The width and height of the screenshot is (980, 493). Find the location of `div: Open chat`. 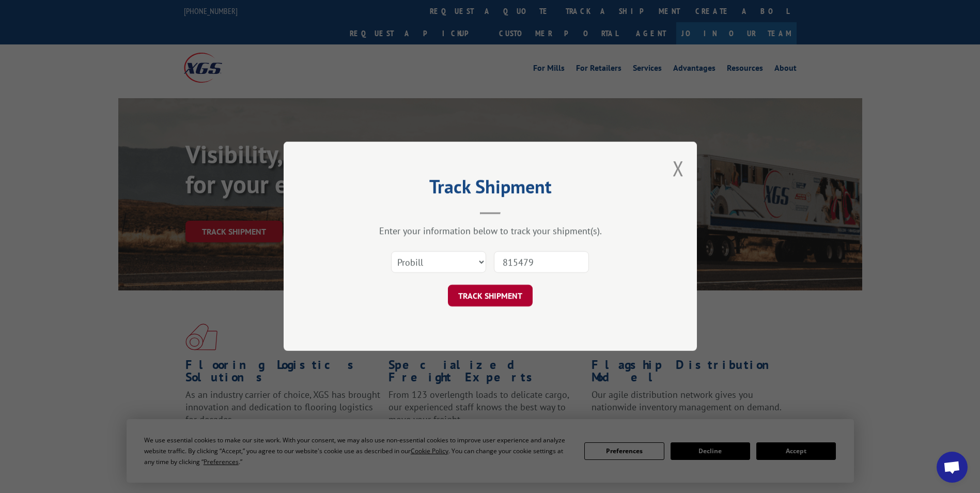

div: Open chat is located at coordinates (952, 467).